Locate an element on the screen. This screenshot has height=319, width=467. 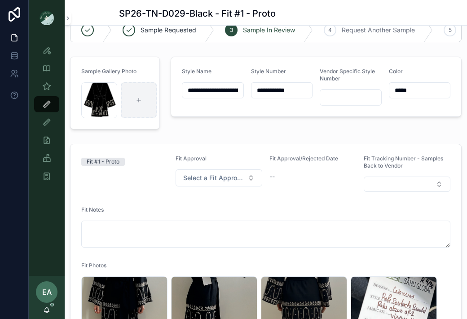
span: Style Number is located at coordinates (268, 71).